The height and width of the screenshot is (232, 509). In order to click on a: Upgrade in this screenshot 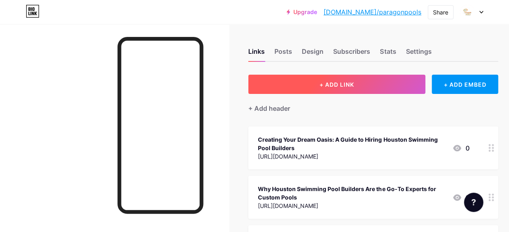, I will do `click(302, 12)`.